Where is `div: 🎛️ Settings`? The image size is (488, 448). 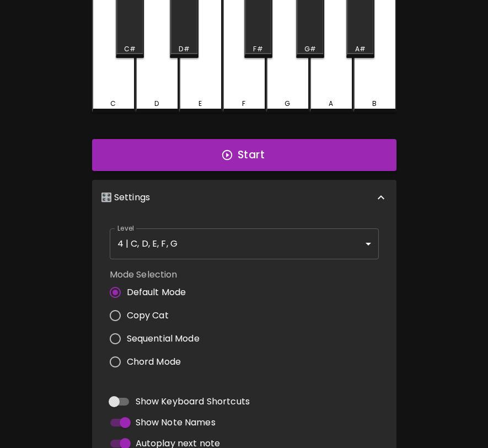
div: 🎛️ Settings is located at coordinates (244, 198).